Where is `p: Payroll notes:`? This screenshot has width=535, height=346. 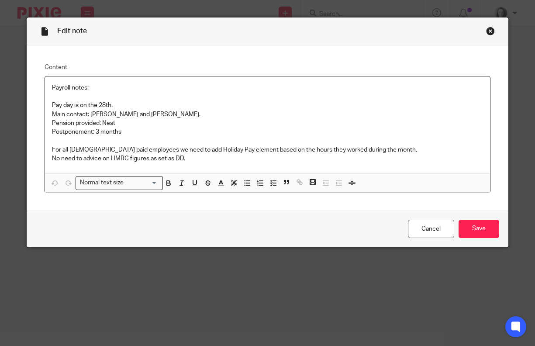
p: Payroll notes: is located at coordinates (267, 88).